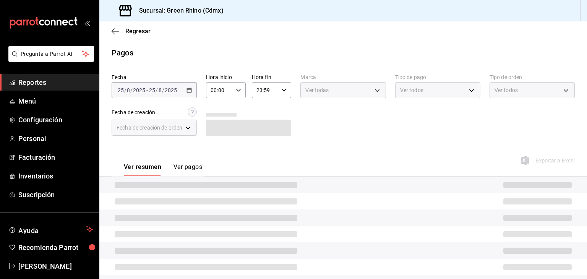 This screenshot has height=279, width=587. What do you see at coordinates (143, 170) in the screenshot?
I see `button: Ver resumen` at bounding box center [143, 170].